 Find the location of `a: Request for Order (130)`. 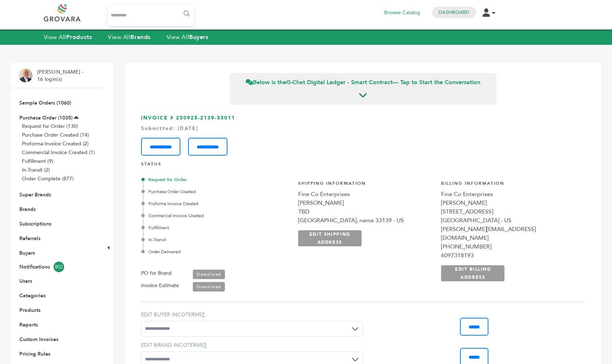

a: Request for Order (130) is located at coordinates (50, 126).